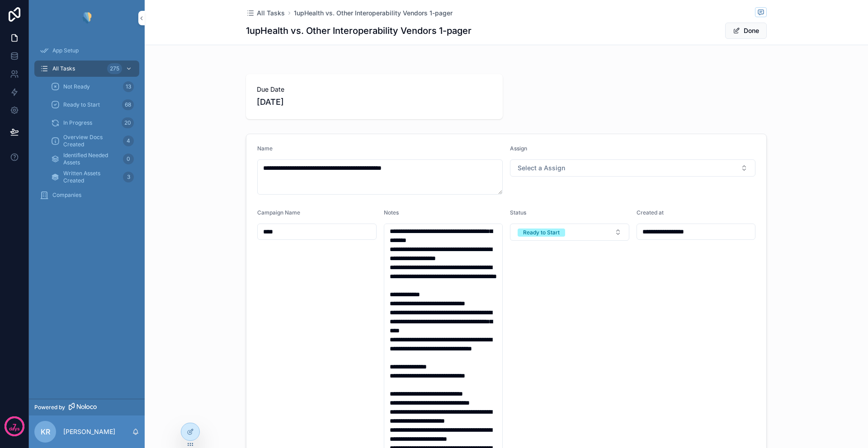 This screenshot has width=868, height=448. I want to click on span: Campaign Name, so click(279, 212).